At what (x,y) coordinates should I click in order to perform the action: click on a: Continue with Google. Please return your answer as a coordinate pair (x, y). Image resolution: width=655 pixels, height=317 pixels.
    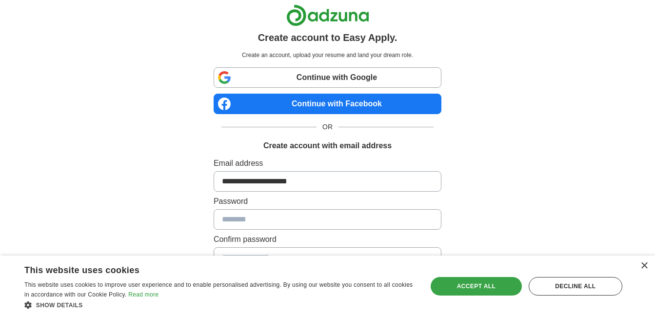
    Looking at the image, I should click on (327, 78).